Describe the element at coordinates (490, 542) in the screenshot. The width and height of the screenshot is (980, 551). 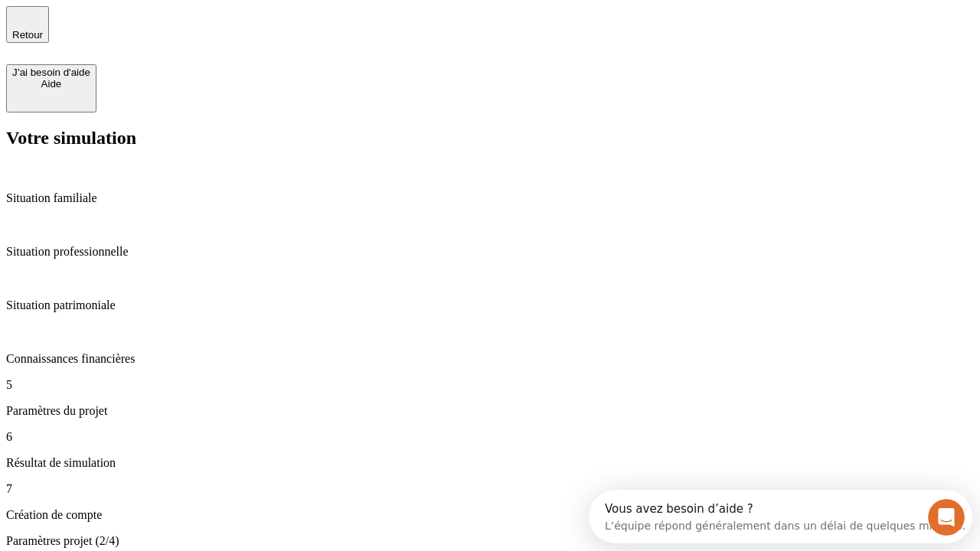
I see `p: Paramètres projet (2/4)` at that location.